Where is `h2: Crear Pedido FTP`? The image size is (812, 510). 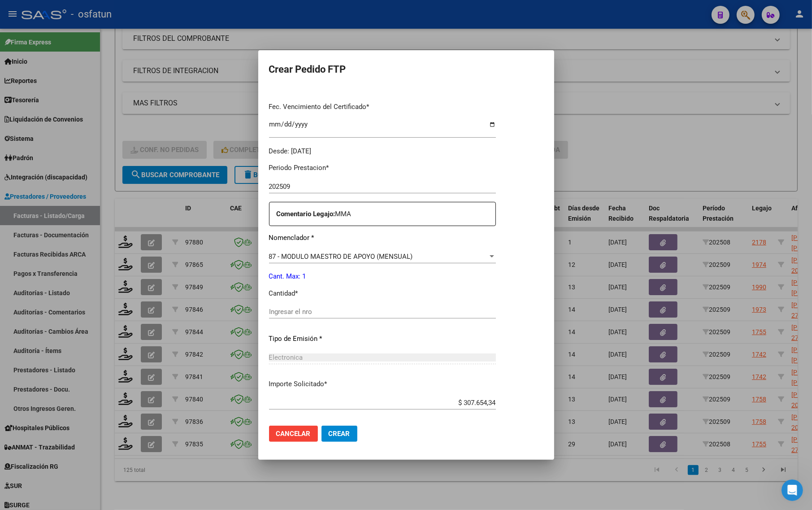
h2: Crear Pedido FTP is located at coordinates (406, 69).